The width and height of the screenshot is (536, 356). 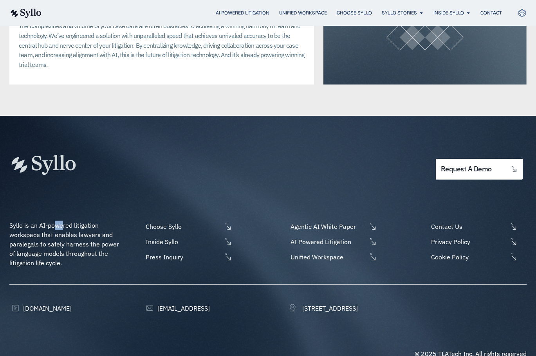 What do you see at coordinates (399, 13) in the screenshot?
I see `span: Syllo Stories` at bounding box center [399, 13].